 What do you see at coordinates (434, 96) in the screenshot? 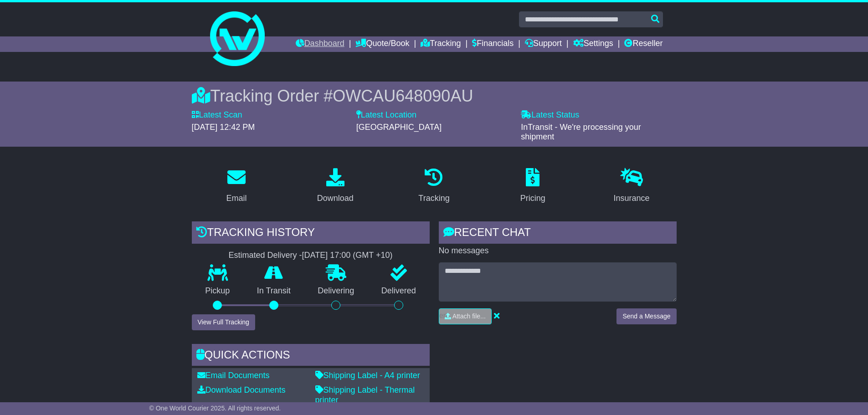
I see `div: Tracking Order #` at bounding box center [434, 96].